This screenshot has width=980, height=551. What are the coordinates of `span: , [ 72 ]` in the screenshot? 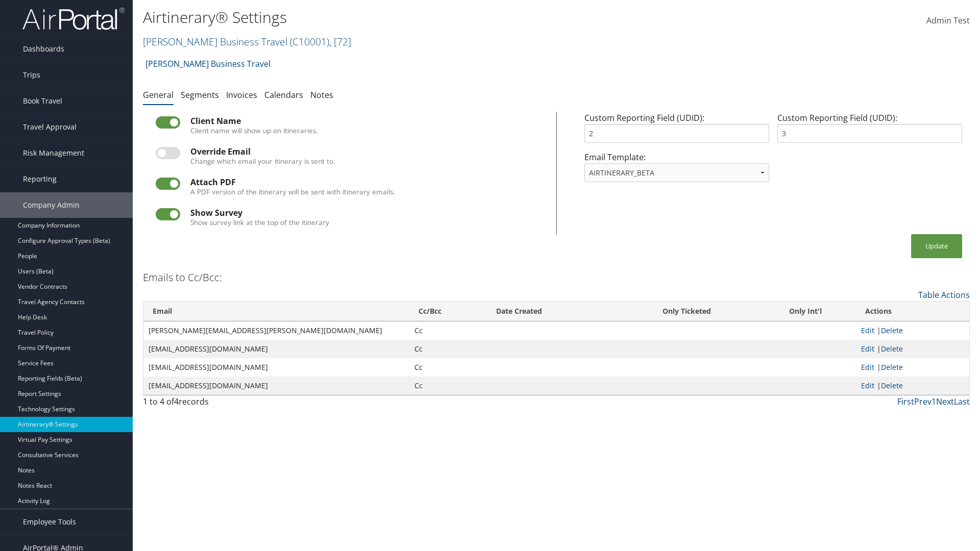 It's located at (340, 41).